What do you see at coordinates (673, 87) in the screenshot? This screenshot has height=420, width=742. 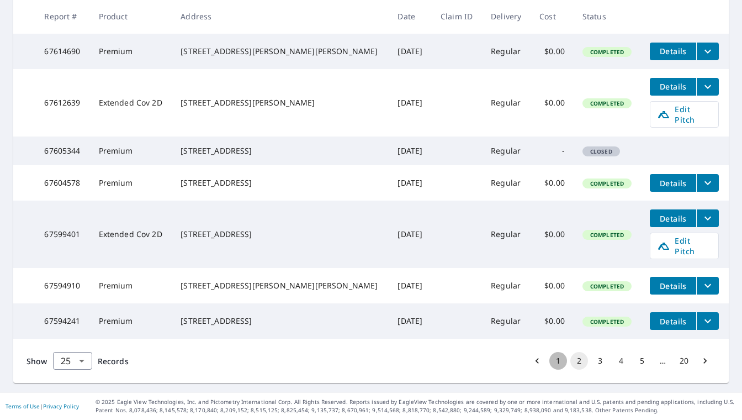 I see `button: detailsBtn-67612639` at bounding box center [673, 87].